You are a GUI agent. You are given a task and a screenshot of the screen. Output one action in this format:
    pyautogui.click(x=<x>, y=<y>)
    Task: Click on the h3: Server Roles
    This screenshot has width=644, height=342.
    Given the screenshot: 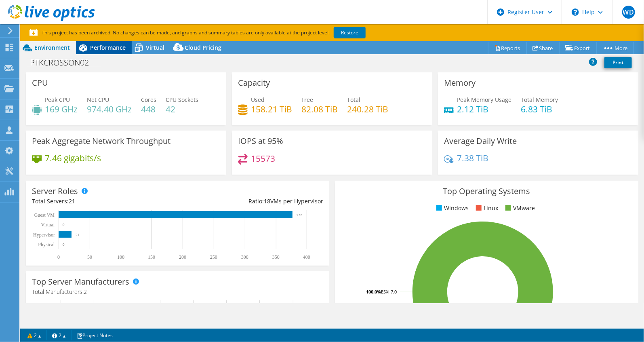 What is the action you would take?
    pyautogui.click(x=55, y=191)
    